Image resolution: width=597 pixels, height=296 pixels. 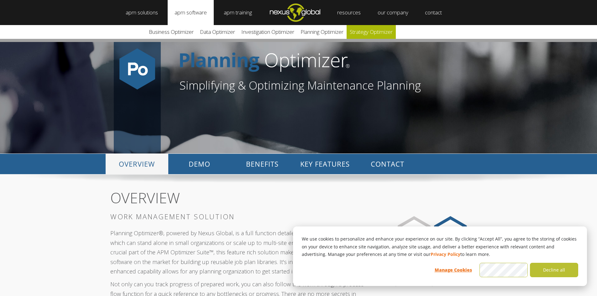 What do you see at coordinates (217, 32) in the screenshot?
I see `a: Data Optimizer` at bounding box center [217, 32].